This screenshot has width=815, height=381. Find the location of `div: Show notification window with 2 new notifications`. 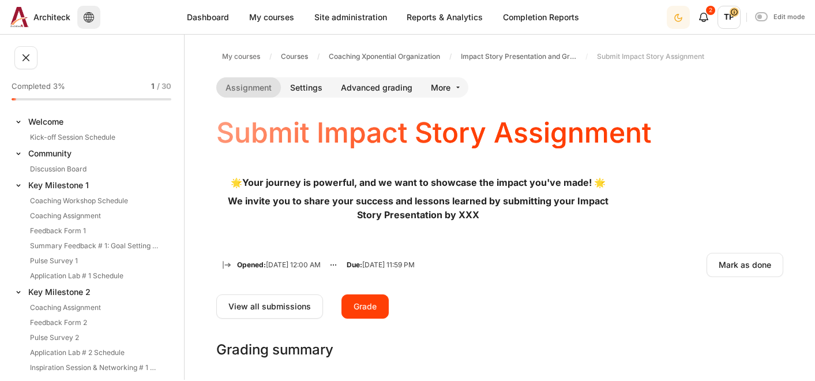

div: Show notification window with 2 new notifications is located at coordinates (704, 17).